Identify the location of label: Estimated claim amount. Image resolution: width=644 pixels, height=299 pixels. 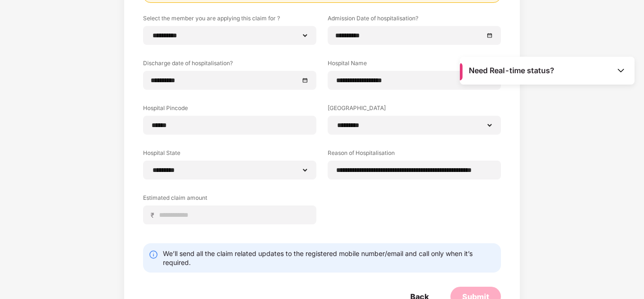
(230, 199).